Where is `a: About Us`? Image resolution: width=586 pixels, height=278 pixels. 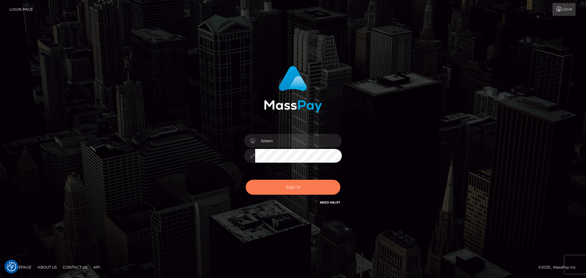 a: About Us is located at coordinates (47, 267).